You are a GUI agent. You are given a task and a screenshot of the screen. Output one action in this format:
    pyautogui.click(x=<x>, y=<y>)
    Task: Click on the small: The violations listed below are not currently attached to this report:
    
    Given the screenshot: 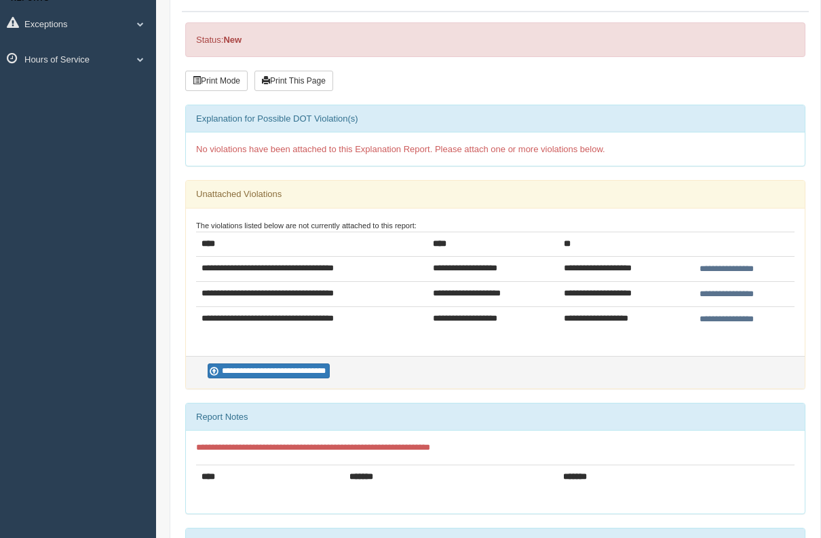 What is the action you would take?
    pyautogui.click(x=306, y=225)
    